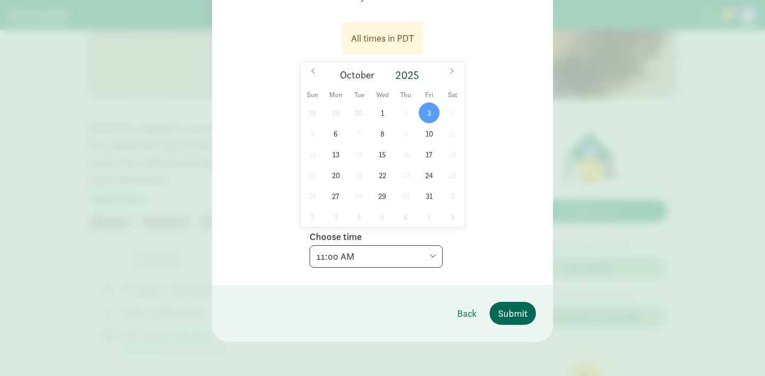 The height and width of the screenshot is (376, 765). What do you see at coordinates (336, 196) in the screenshot?
I see `span: October 27, 2025` at bounding box center [336, 196].